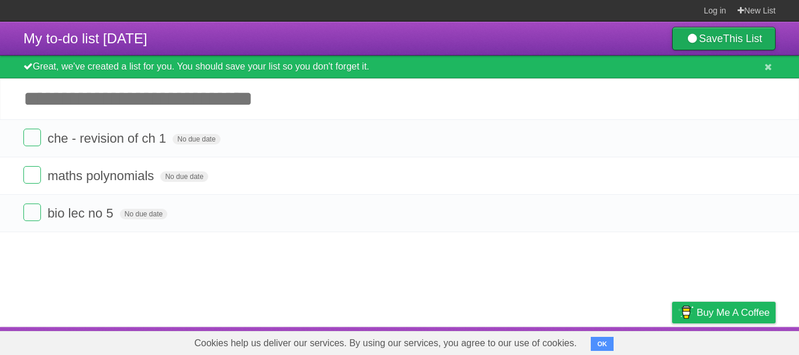 The image size is (799, 355). Describe the element at coordinates (733, 312) in the screenshot. I see `span: Buy me a coffee` at that location.